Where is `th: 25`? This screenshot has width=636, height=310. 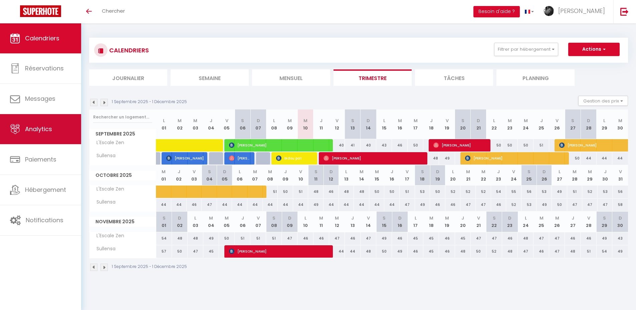 th: 25 is located at coordinates (541, 222).